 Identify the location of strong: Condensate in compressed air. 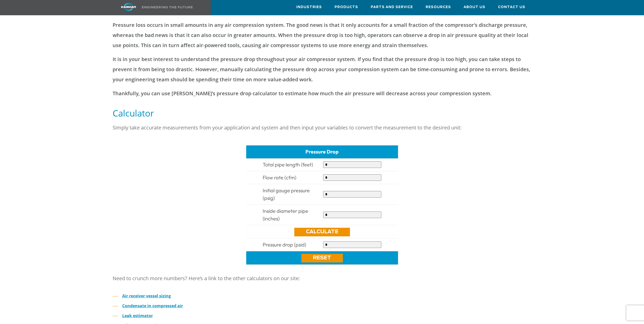
(153, 305).